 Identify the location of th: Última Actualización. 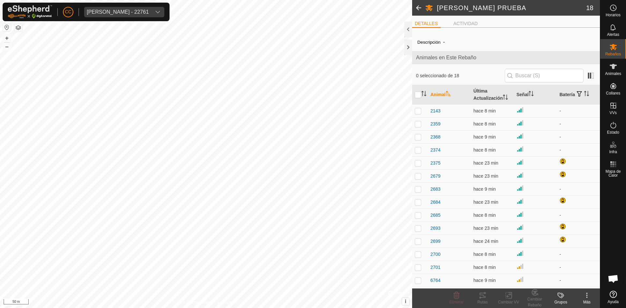
(492, 95).